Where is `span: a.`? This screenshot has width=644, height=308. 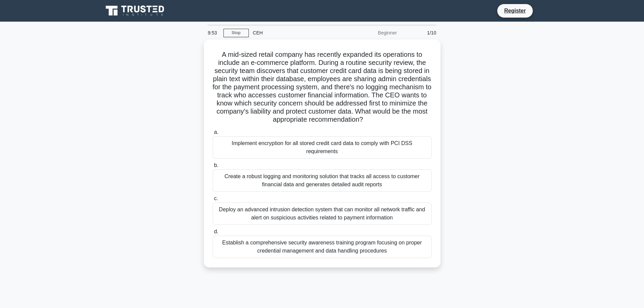 span: a. is located at coordinates (216, 132).